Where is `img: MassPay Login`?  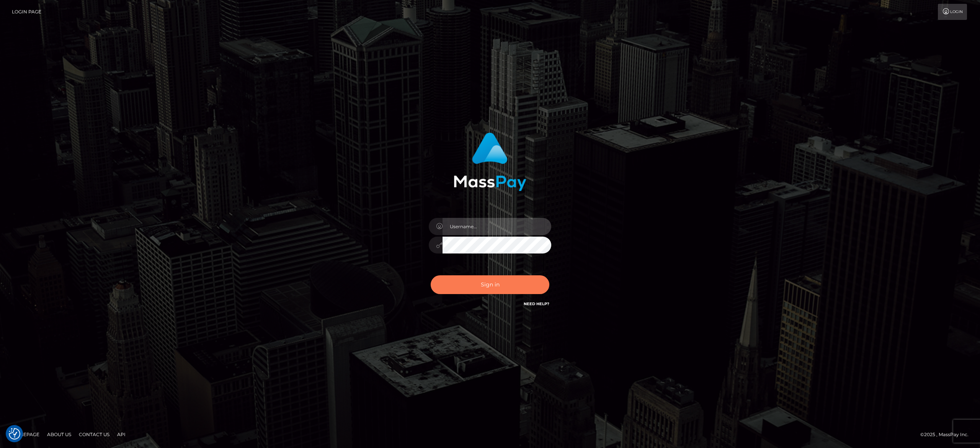 img: MassPay Login is located at coordinates (490, 161).